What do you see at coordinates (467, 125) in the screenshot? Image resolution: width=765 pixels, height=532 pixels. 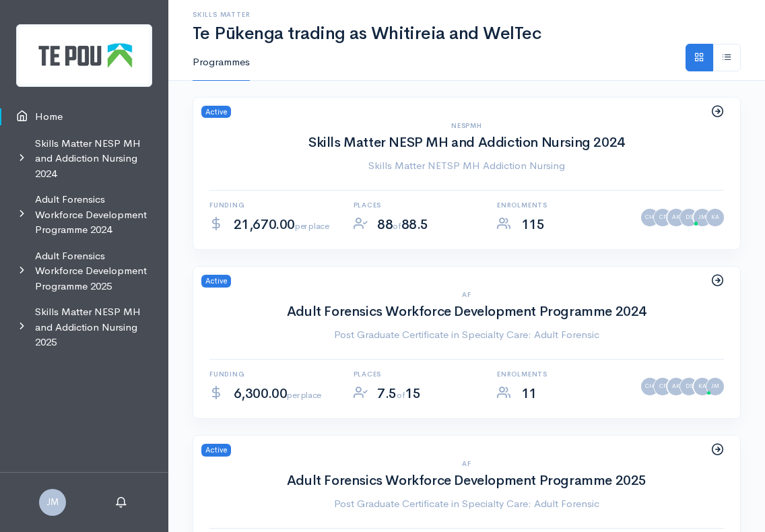 I see `h6: NESPMH` at bounding box center [467, 125].